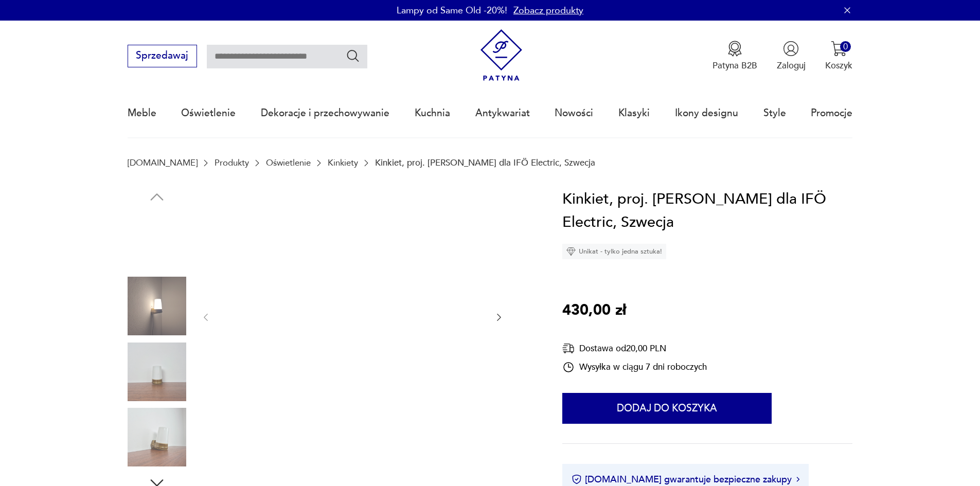  What do you see at coordinates (706, 113) in the screenshot?
I see `a: Ikony designu` at bounding box center [706, 113].